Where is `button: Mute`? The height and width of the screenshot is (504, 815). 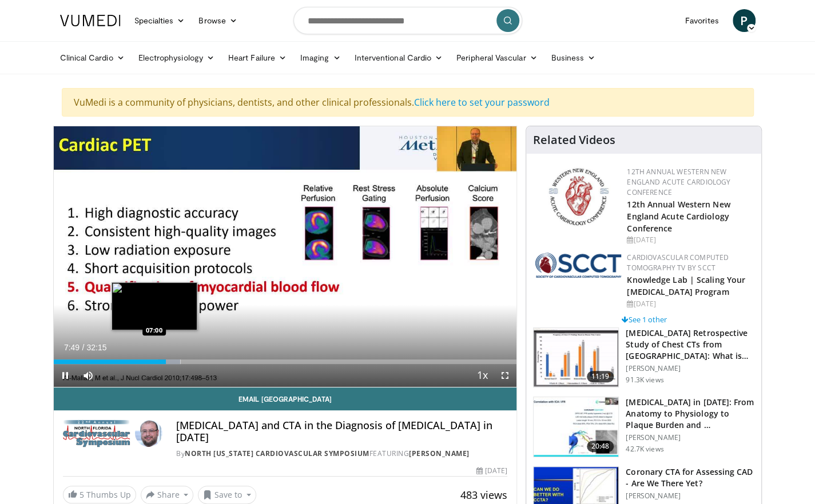
button: Mute is located at coordinates (88, 376).